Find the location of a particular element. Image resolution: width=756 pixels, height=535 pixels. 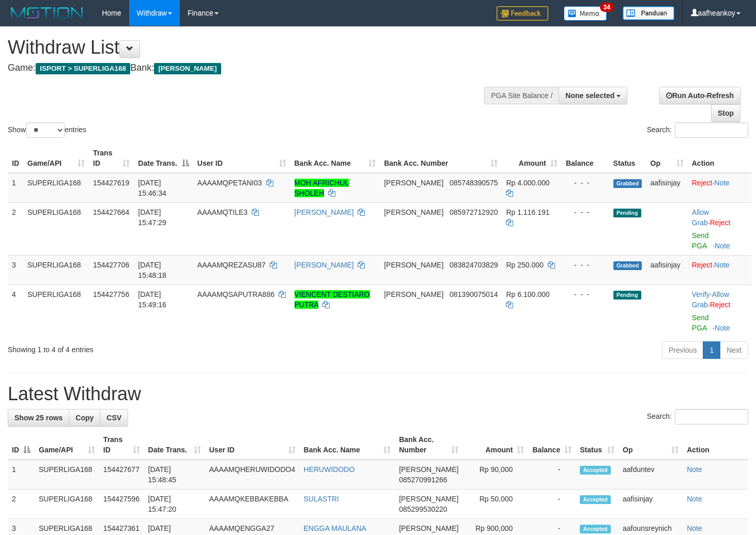

span: AAAAMQSAPUTRA886 is located at coordinates (236, 294).